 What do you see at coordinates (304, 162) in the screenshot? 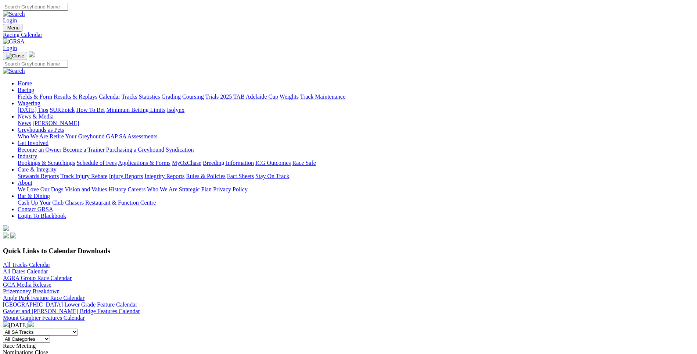
I see `a: Race Safe` at bounding box center [304, 162].